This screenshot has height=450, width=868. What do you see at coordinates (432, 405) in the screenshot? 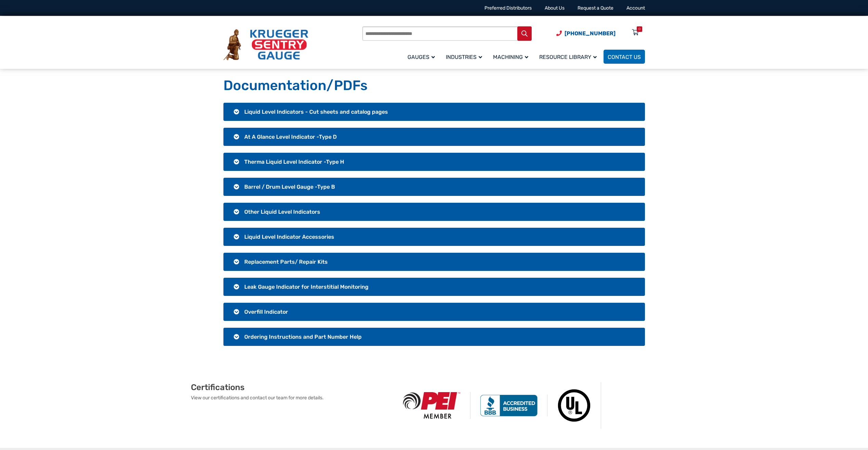
I see `img: PEI Member` at bounding box center [432, 405].